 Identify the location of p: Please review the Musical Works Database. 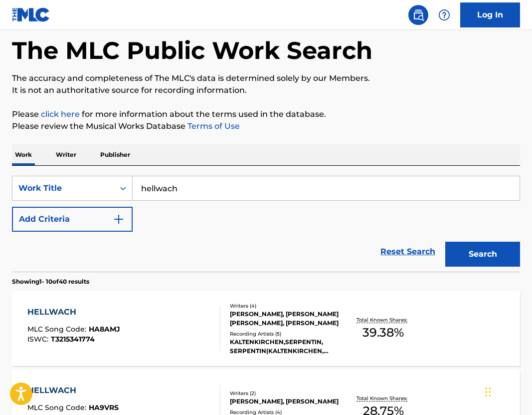
(266, 126).